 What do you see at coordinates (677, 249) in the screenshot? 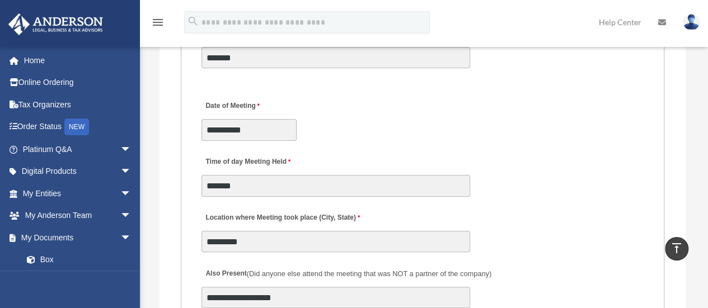
I see `a: vertical_align_top` at bounding box center [677, 249].